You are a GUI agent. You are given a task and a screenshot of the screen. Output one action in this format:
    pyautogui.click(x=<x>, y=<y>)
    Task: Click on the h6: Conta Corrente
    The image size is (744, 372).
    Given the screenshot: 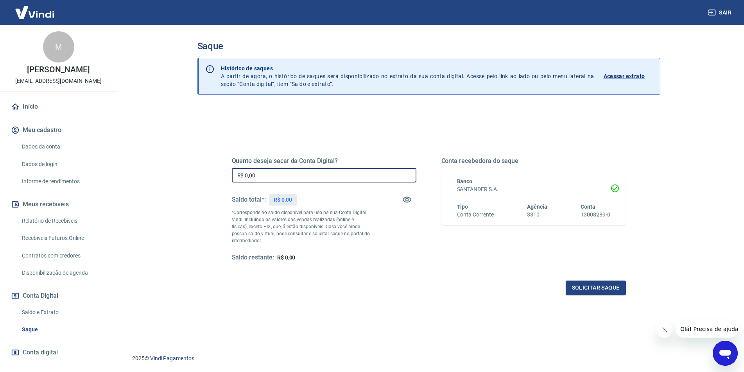 What is the action you would take?
    pyautogui.click(x=475, y=215)
    